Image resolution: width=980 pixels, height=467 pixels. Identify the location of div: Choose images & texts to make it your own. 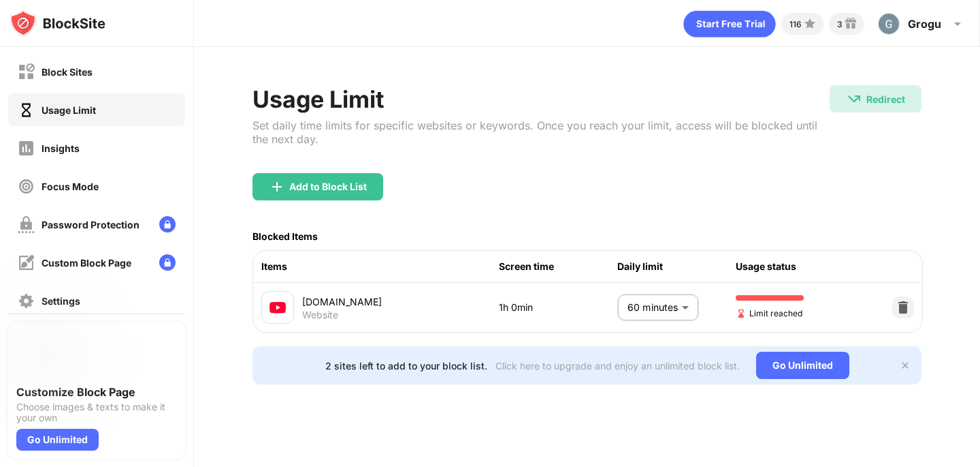
(97, 412).